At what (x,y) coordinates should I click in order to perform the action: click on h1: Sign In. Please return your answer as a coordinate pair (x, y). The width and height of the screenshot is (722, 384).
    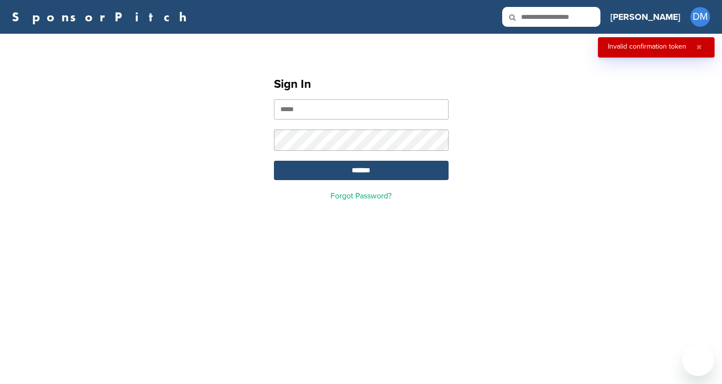
    Looking at the image, I should click on (361, 84).